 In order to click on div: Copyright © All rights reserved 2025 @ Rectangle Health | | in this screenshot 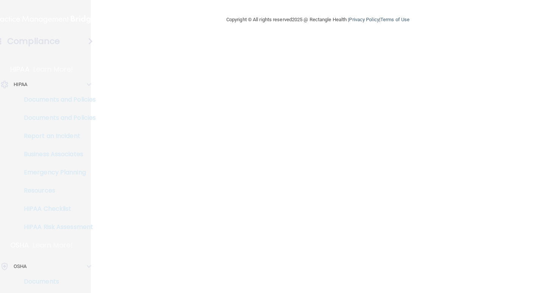, I will do `click(318, 20)`.